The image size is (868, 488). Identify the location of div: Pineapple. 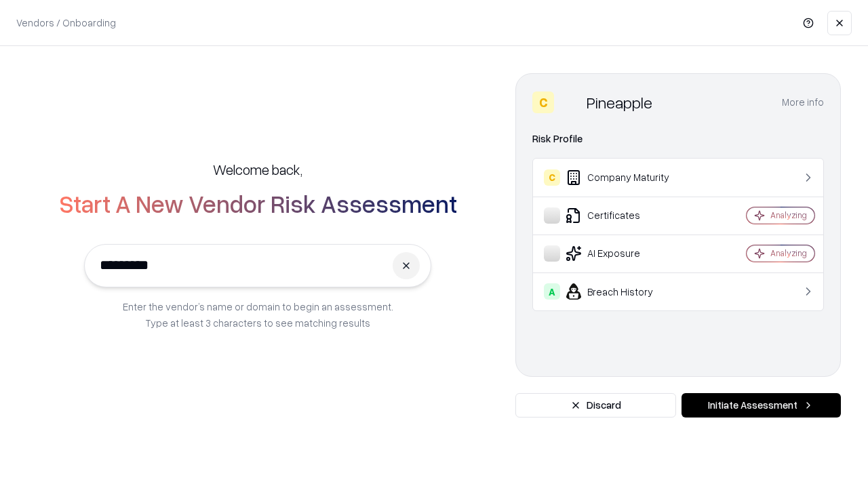
(619, 103).